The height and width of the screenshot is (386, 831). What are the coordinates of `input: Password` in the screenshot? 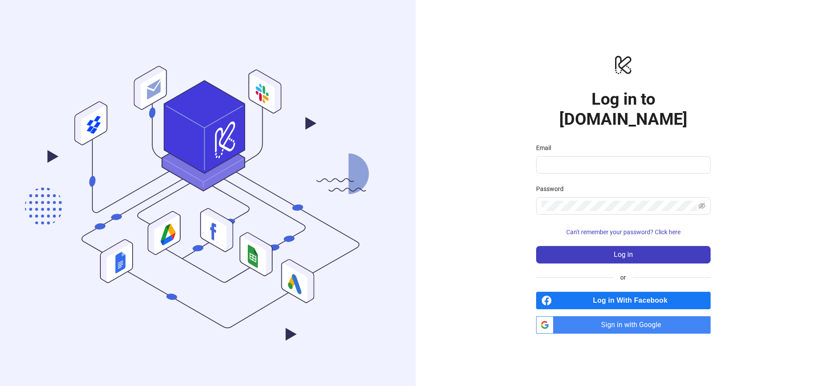 It's located at (619, 206).